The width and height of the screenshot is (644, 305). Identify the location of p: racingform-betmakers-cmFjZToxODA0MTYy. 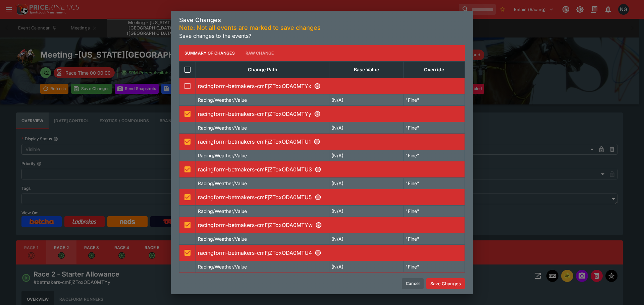
(330, 114).